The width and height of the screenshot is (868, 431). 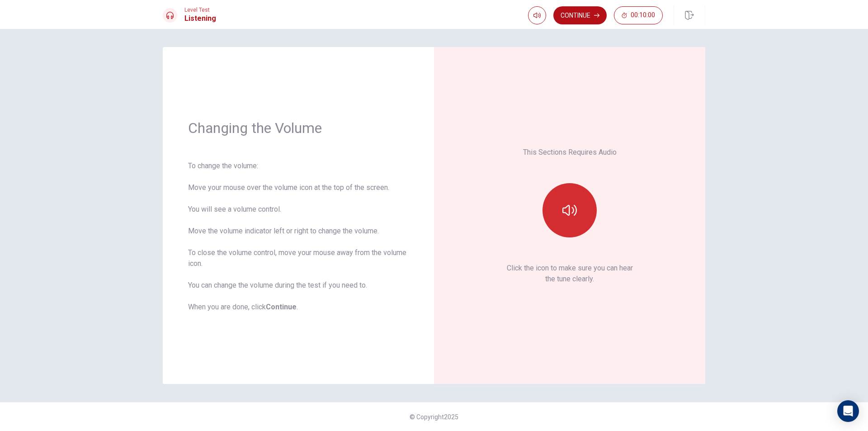 What do you see at coordinates (298, 128) in the screenshot?
I see `h1: Changing the Volume` at bounding box center [298, 128].